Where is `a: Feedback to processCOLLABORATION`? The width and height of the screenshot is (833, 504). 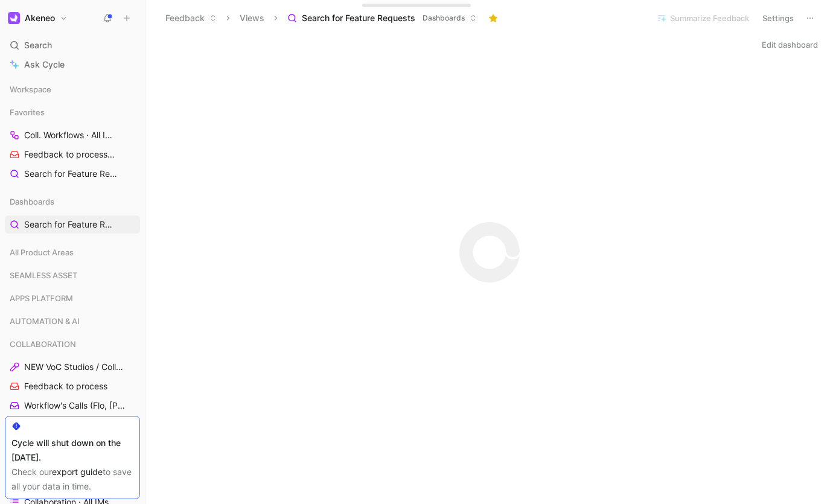 a: Feedback to processCOLLABORATION is located at coordinates (72, 155).